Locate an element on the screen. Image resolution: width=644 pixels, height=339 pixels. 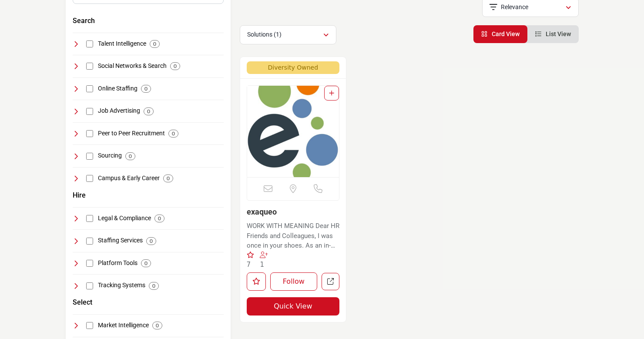
div: 0 Results For Talent Intelligence is located at coordinates (155, 44).